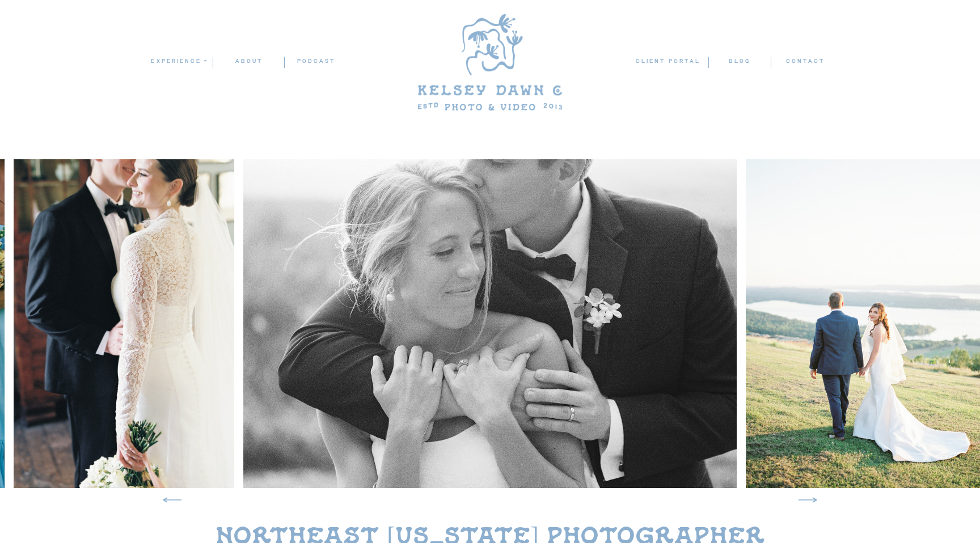 This screenshot has height=543, width=980. Describe the element at coordinates (738, 61) in the screenshot. I see `a: blog` at that location.